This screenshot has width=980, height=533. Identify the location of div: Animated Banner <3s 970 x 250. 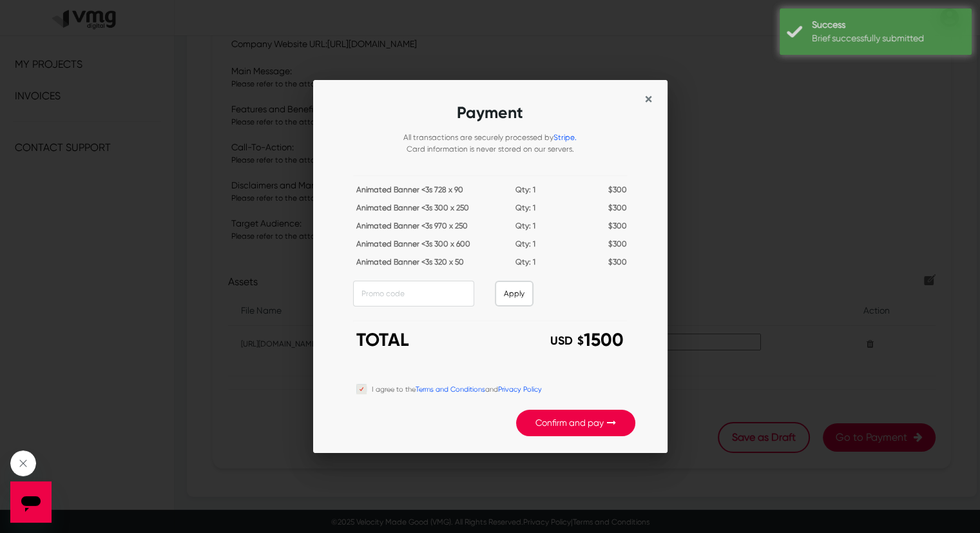
(424, 229).